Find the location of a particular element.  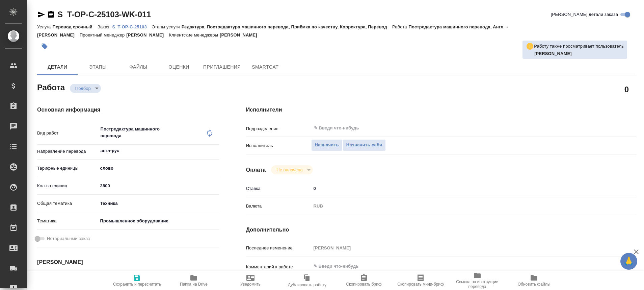

button: Дублировать работу is located at coordinates (307, 280).